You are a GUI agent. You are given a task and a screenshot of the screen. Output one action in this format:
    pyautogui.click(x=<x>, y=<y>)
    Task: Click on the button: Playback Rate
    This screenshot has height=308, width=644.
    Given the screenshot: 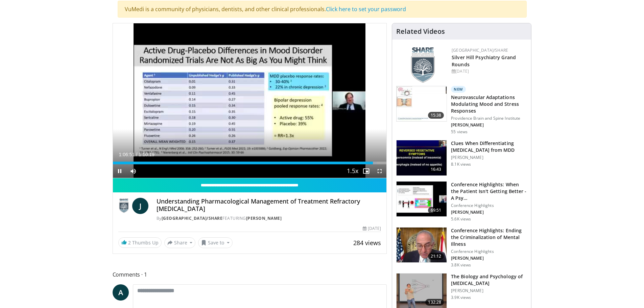 What is the action you would take?
    pyautogui.click(x=352, y=171)
    